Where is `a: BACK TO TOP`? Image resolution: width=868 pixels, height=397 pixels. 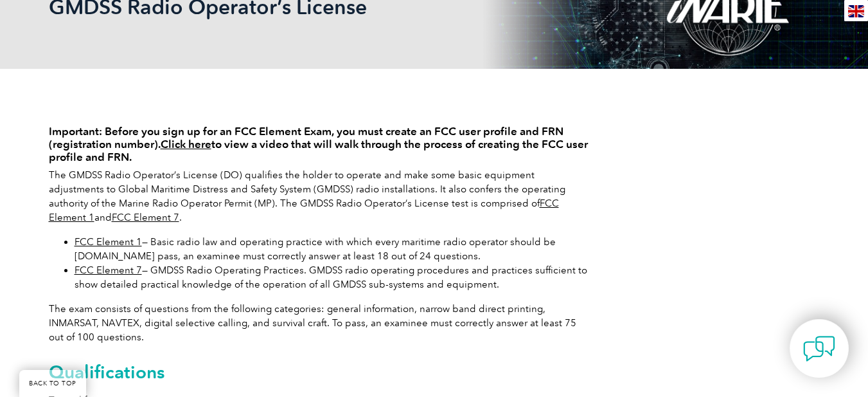
a: BACK TO TOP is located at coordinates (52, 383).